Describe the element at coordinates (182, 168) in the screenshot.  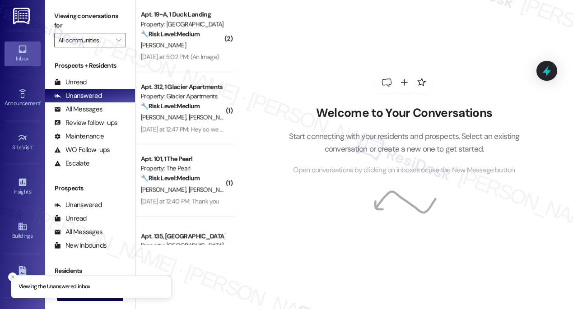
I see `div: Property: The Pearl` at that location.